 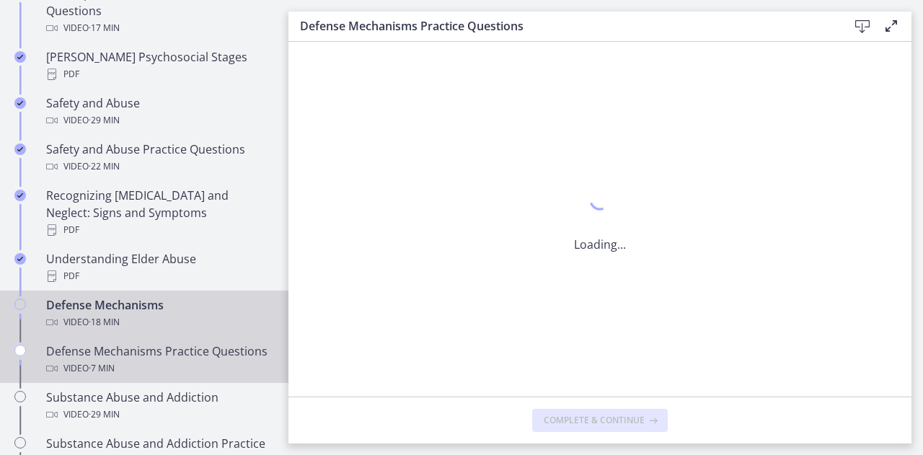 What do you see at coordinates (600, 202) in the screenshot?
I see `div: 1` at bounding box center [600, 202].